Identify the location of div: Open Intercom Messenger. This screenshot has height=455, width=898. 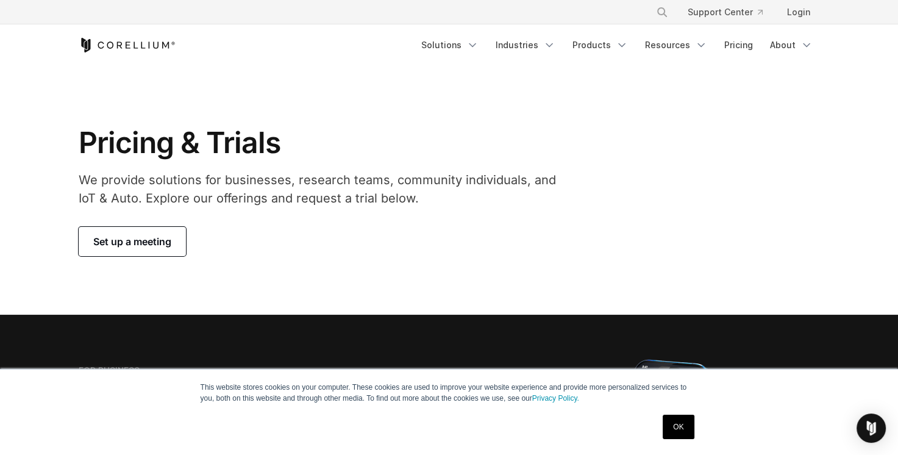
(871, 428).